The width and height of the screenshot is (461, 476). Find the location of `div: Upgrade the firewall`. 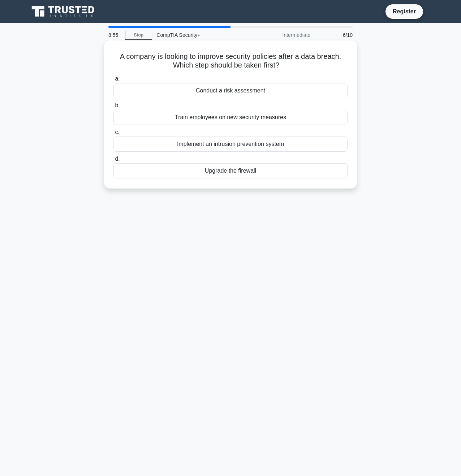

div: Upgrade the firewall is located at coordinates (230, 171).